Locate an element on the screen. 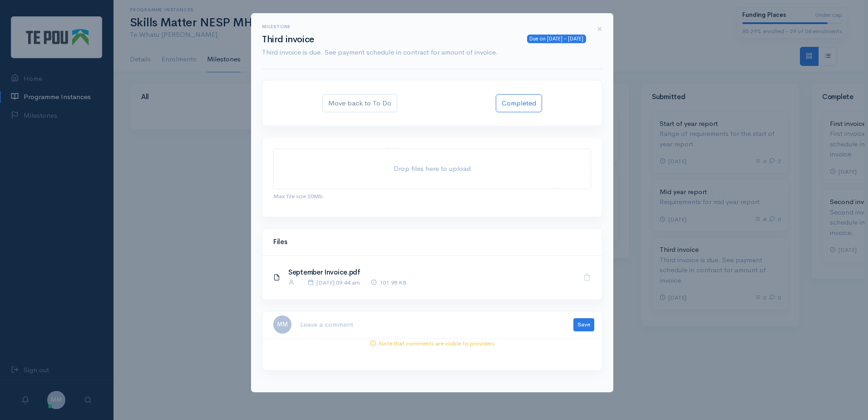 The height and width of the screenshot is (420, 868). p: Third invoice is due. See payment schedule in contract for amount of invoice. is located at coordinates (424, 52).